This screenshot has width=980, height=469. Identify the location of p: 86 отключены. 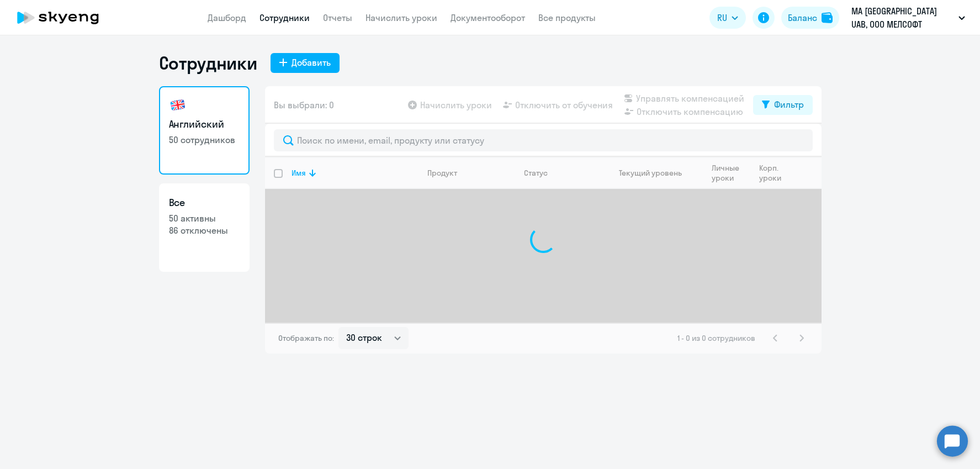
(204, 231).